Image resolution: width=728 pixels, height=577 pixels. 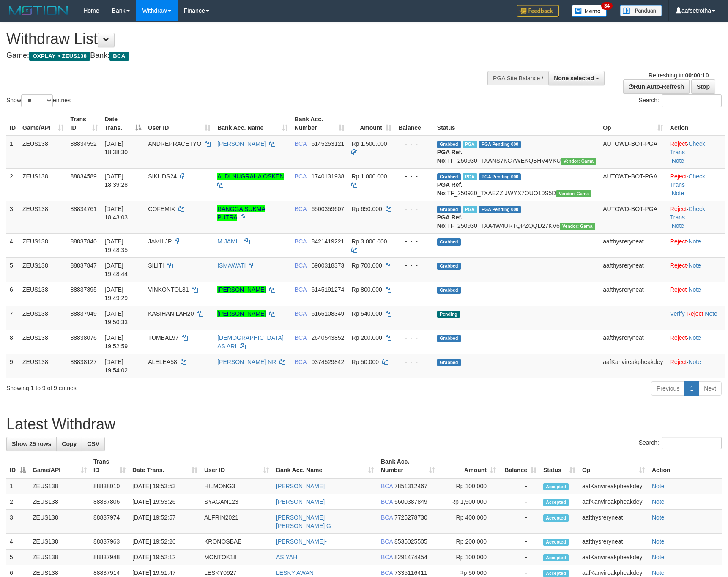 I want to click on span: Copy 8291474454 to clipboard, so click(x=411, y=557).